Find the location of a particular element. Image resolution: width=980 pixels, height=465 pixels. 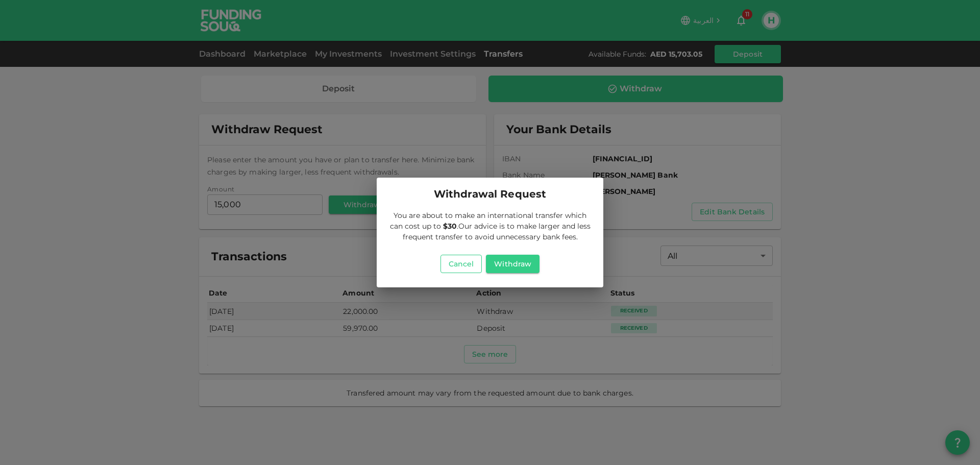

span: Our advice is to make larger and less frequent transfer to avoid unnecessary bank fees. is located at coordinates (497, 231).